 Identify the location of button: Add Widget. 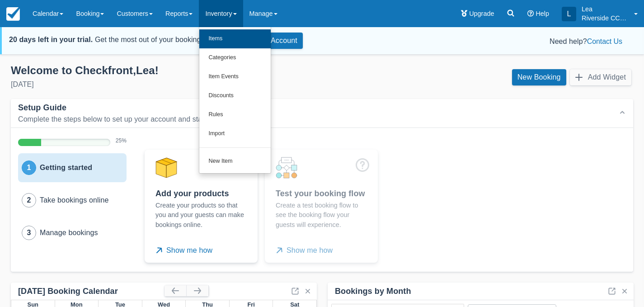
(600, 77).